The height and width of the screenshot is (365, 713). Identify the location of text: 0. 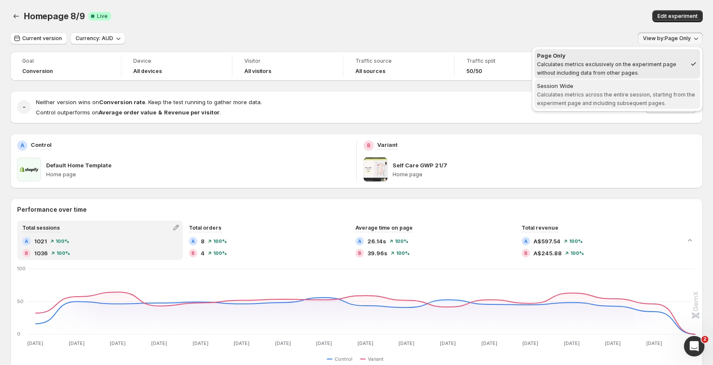
(19, 334).